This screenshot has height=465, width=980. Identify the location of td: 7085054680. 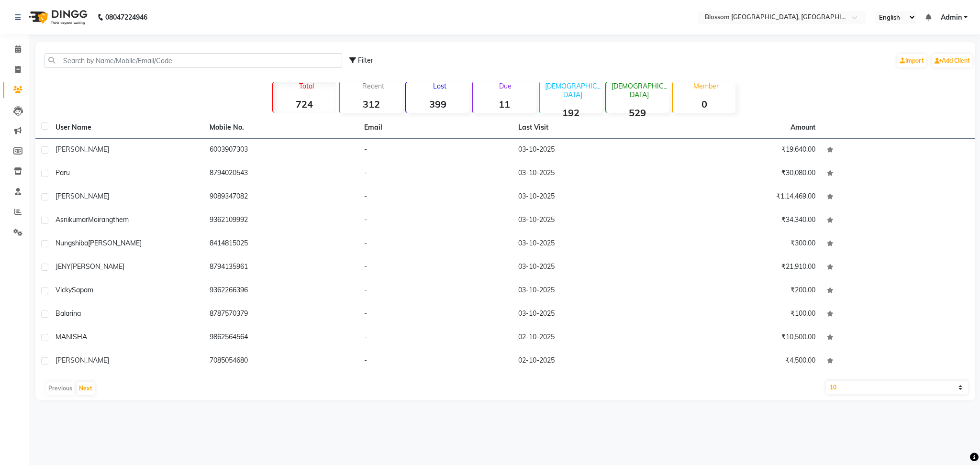
(281, 361).